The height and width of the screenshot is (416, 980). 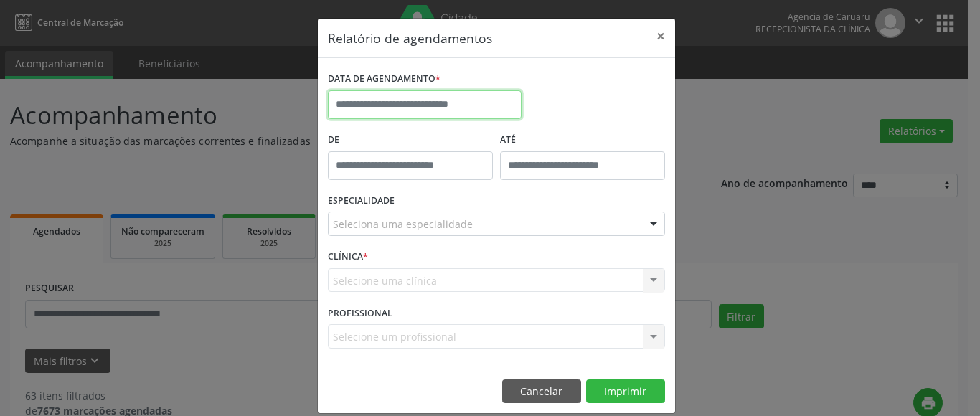 What do you see at coordinates (360, 312) in the screenshot?
I see `label: PROFISSIONAL` at bounding box center [360, 312].